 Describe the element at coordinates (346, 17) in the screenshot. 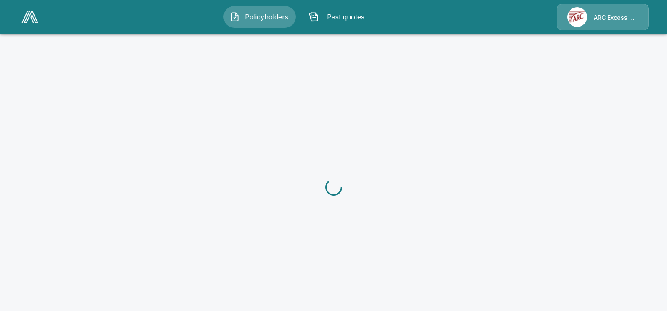

I see `span: Past quotes` at that location.